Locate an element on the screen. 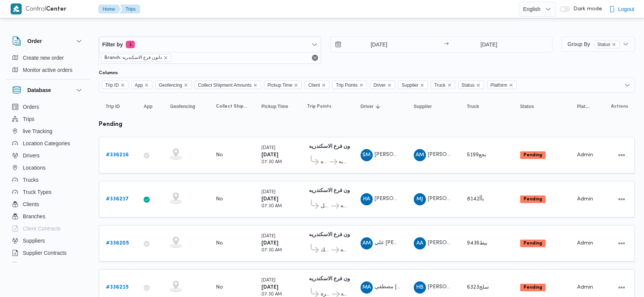 The height and width of the screenshot is (297, 644). button: Remove Status from selection in this group is located at coordinates (478, 85).